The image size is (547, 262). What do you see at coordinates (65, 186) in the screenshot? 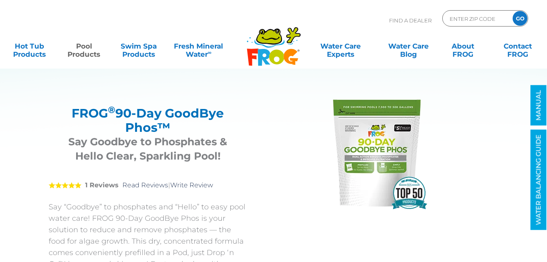
I see `span: 5` at bounding box center [65, 186].